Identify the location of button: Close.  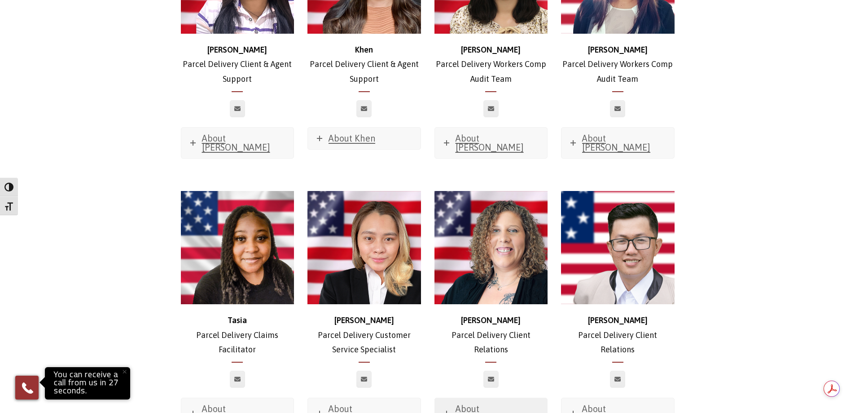
(124, 371).